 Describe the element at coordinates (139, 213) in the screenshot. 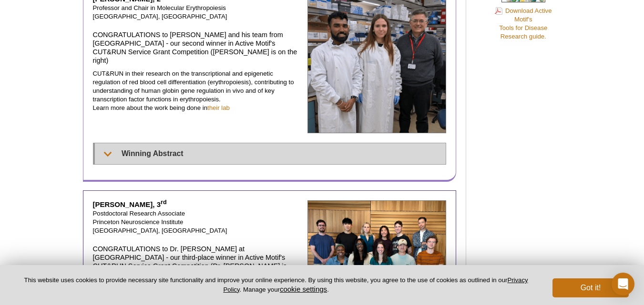

I see `span: Postdoctoral Research Associate` at that location.